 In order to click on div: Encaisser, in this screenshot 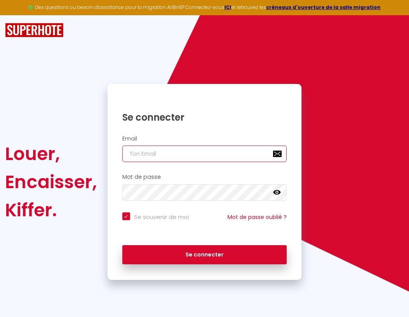, I will do `click(51, 182)`.